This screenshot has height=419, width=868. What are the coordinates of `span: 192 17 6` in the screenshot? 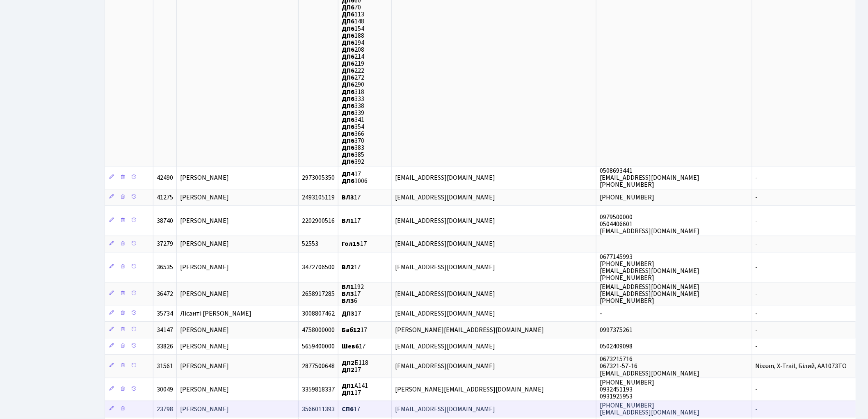 It's located at (353, 294).